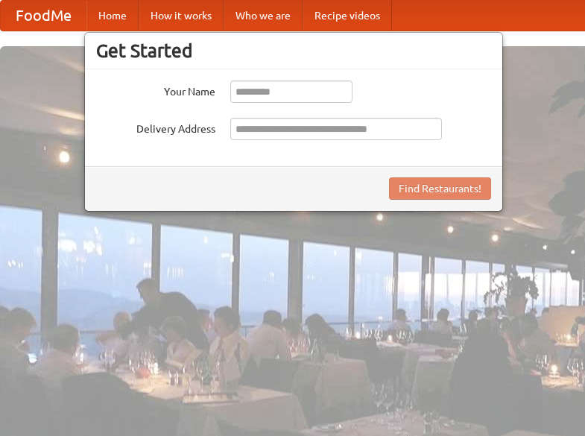 The width and height of the screenshot is (585, 436). Describe the element at coordinates (347, 16) in the screenshot. I see `a: Recipe videos` at that location.